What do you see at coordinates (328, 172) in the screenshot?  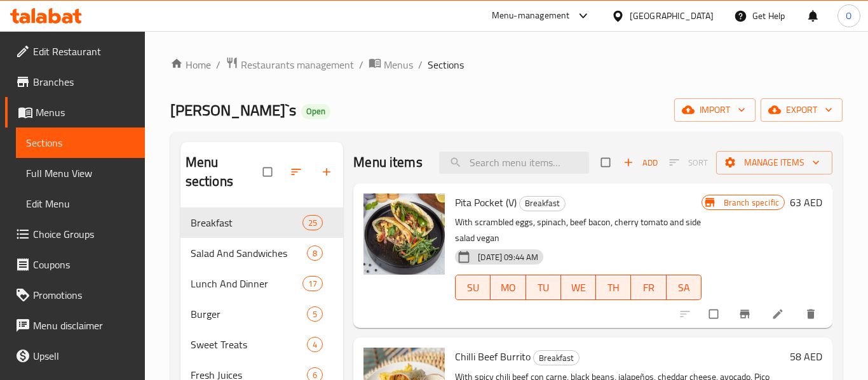 I see `button: Add section` at bounding box center [328, 172].